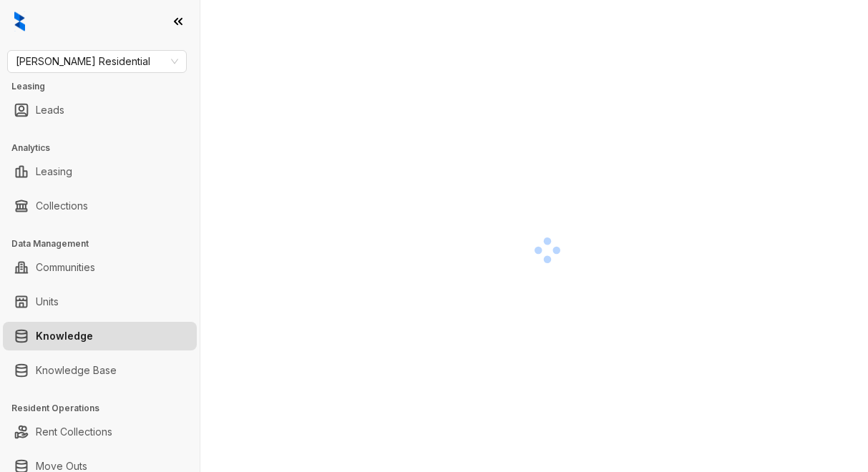  What do you see at coordinates (99, 302) in the screenshot?
I see `li: Units` at bounding box center [99, 302].